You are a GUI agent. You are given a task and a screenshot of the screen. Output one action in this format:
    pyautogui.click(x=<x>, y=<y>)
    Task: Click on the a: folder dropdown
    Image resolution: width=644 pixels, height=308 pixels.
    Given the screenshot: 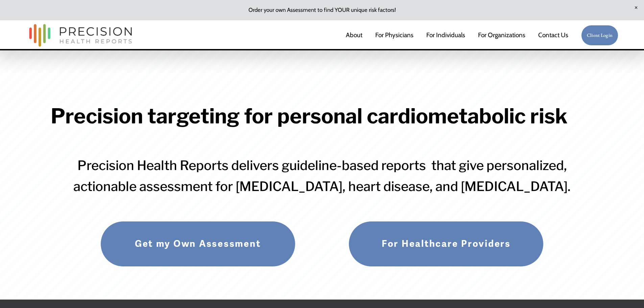 What is the action you would take?
    pyautogui.click(x=502, y=35)
    